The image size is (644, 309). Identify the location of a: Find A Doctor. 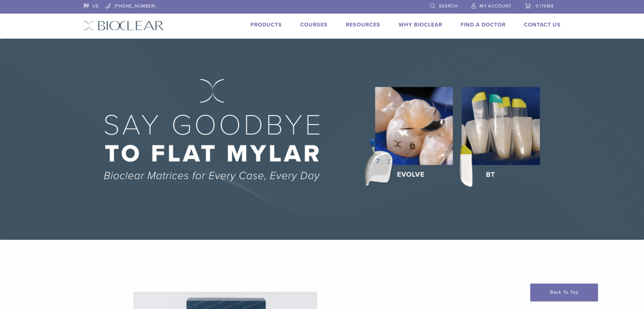
(484, 24).